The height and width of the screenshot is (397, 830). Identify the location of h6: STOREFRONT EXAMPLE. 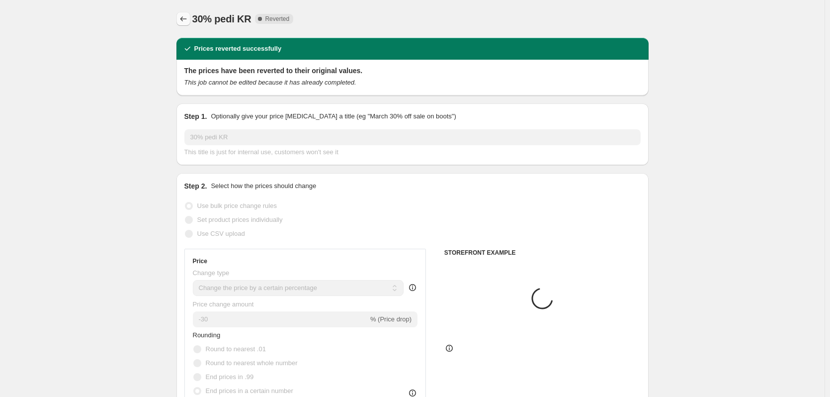
(542, 253).